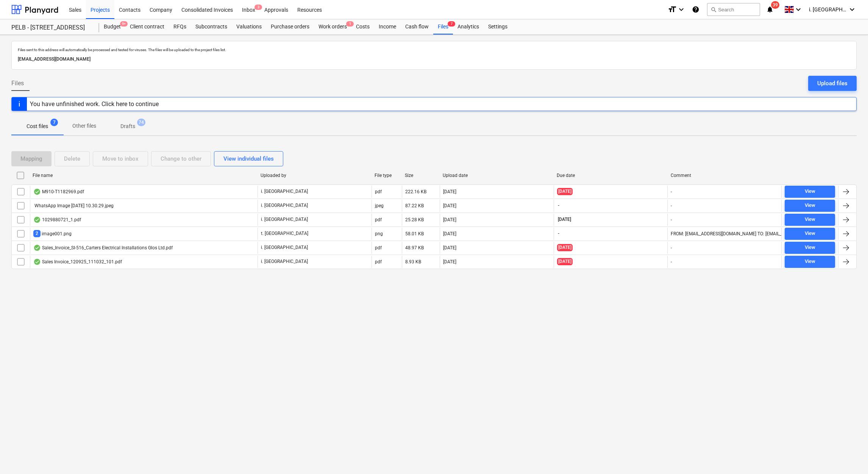  I want to click on div: 58.01 KB, so click(414, 234).